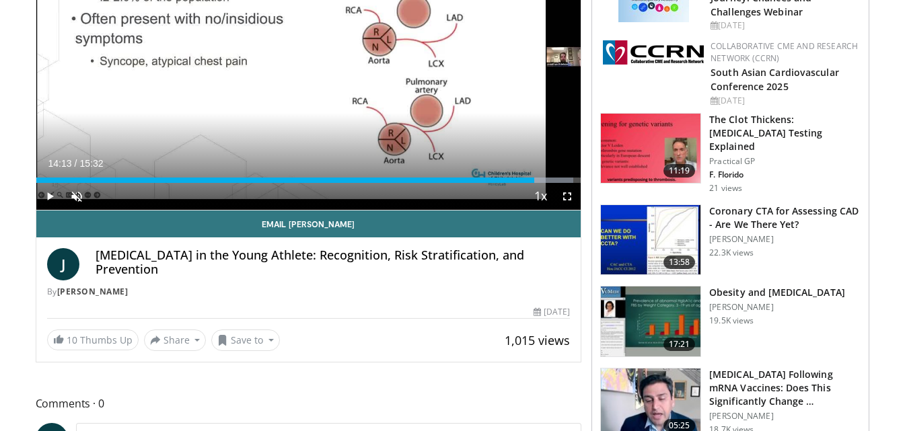  Describe the element at coordinates (63, 264) in the screenshot. I see `span: J` at that location.